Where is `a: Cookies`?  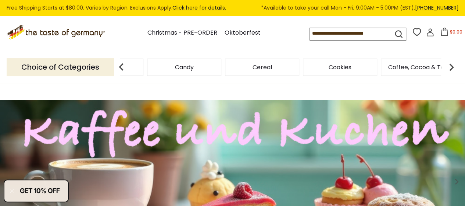
a: Cookies is located at coordinates (340, 67).